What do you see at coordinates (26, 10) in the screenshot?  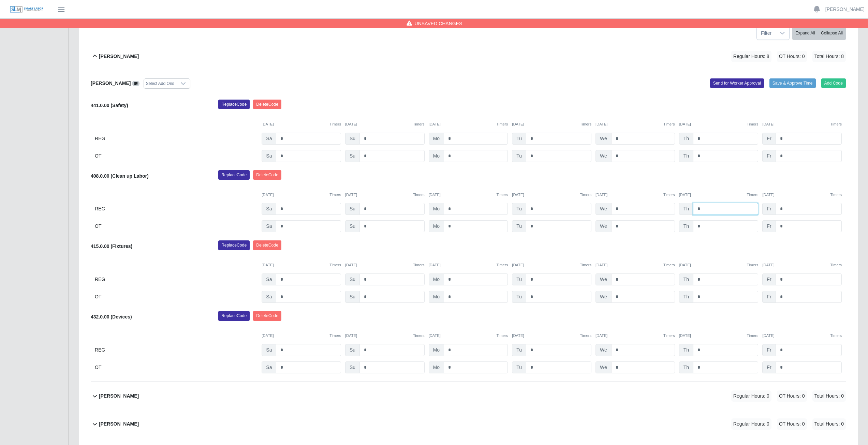 I see `img: SLM Logo` at bounding box center [26, 10].